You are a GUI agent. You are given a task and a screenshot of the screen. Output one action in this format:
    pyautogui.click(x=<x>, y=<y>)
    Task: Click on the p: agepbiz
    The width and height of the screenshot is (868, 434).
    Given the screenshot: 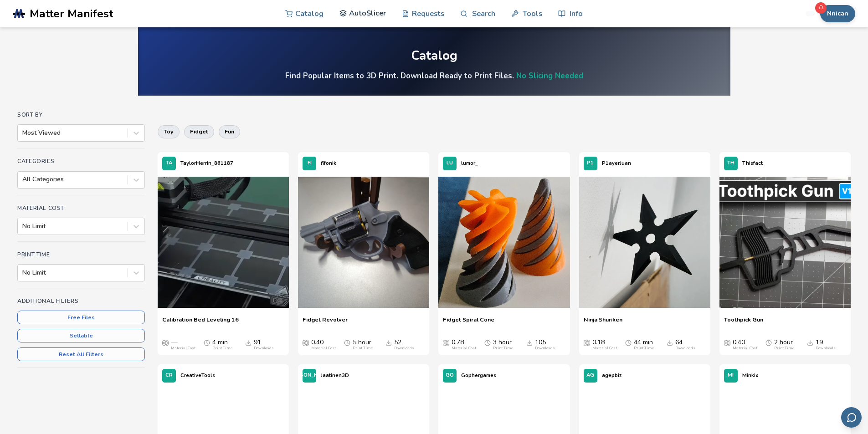 What is the action you would take?
    pyautogui.click(x=611, y=376)
    